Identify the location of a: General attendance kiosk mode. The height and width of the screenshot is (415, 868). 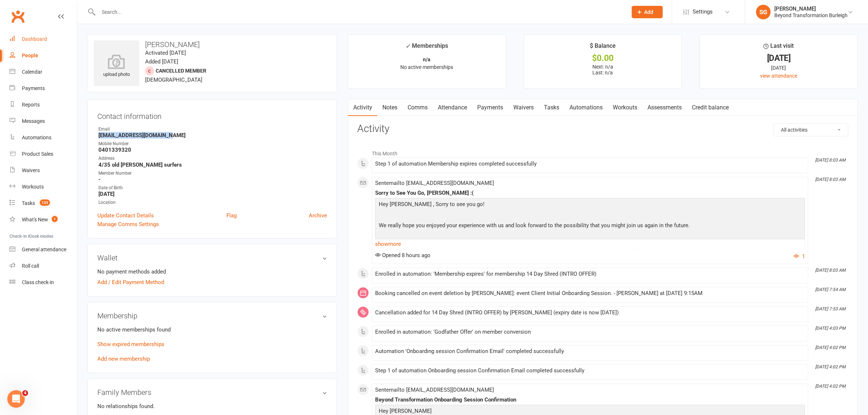
(43, 250).